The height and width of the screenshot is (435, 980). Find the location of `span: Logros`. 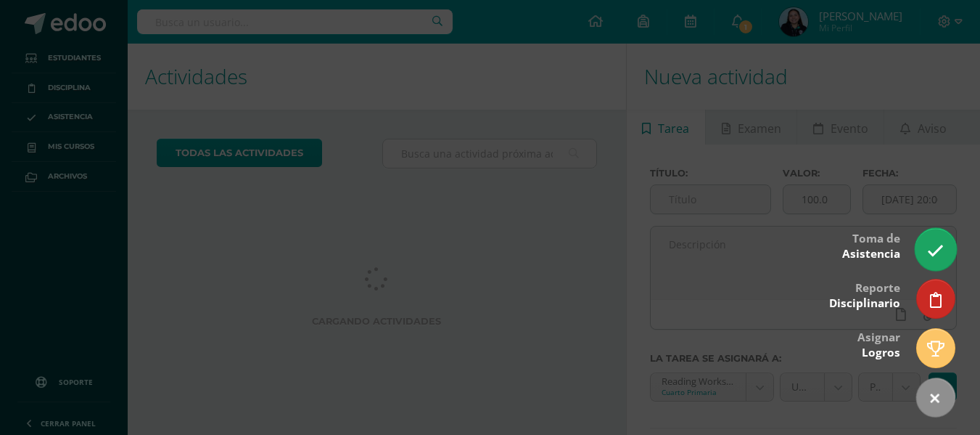

span: Logros is located at coordinates (881, 352).